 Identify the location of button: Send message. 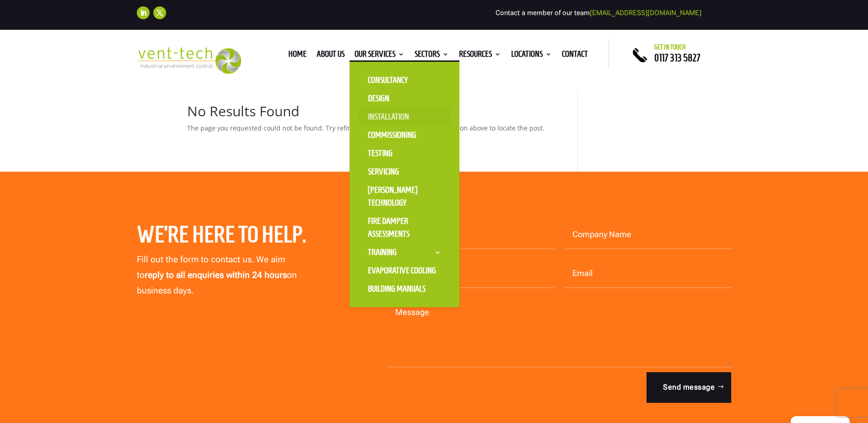
(688, 387).